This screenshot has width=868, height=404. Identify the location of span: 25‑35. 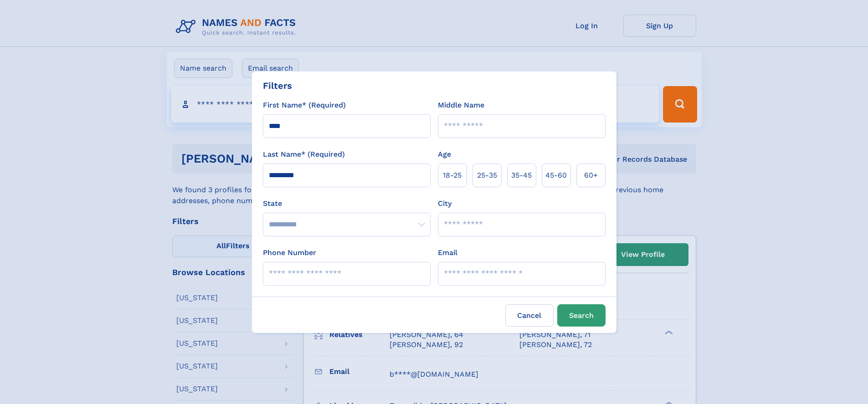
(487, 176).